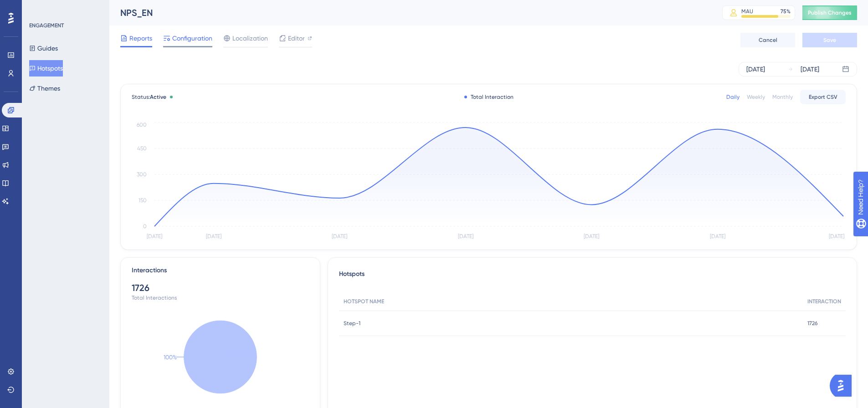 The height and width of the screenshot is (408, 868). What do you see at coordinates (824, 302) in the screenshot?
I see `span: INTERACTION` at bounding box center [824, 302].